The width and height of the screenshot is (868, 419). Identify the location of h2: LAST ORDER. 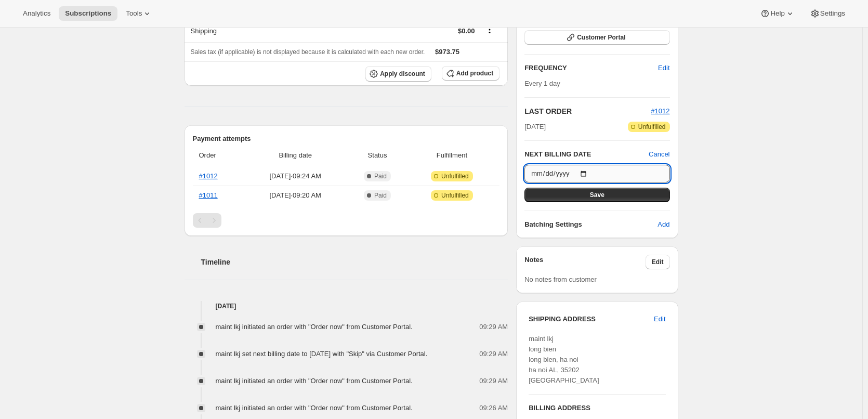
(587, 111).